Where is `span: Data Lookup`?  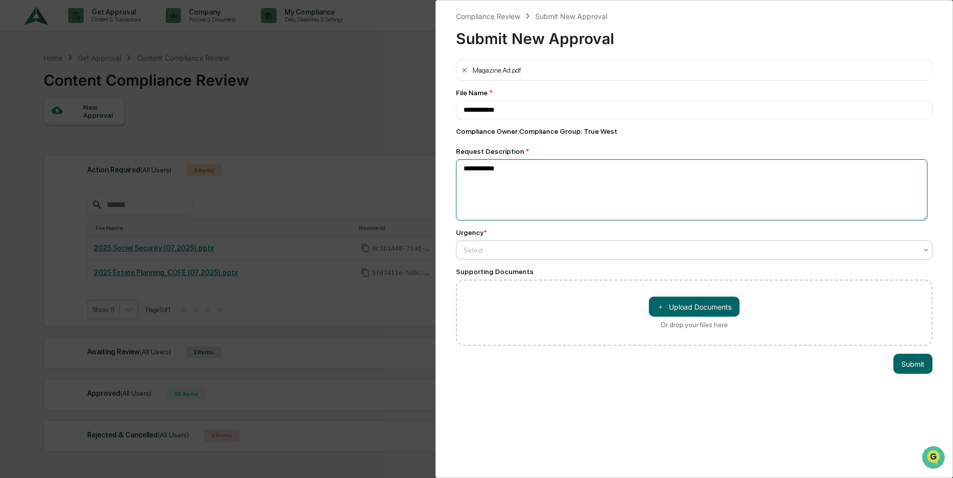
span: Data Lookup is located at coordinates (42, 150).